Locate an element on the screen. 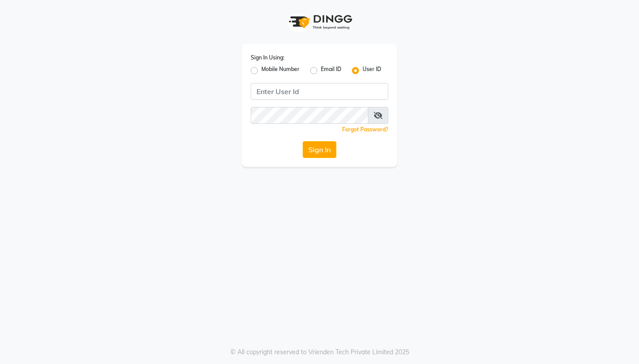 Image resolution: width=639 pixels, height=364 pixels. button: Sign In is located at coordinates (320, 149).